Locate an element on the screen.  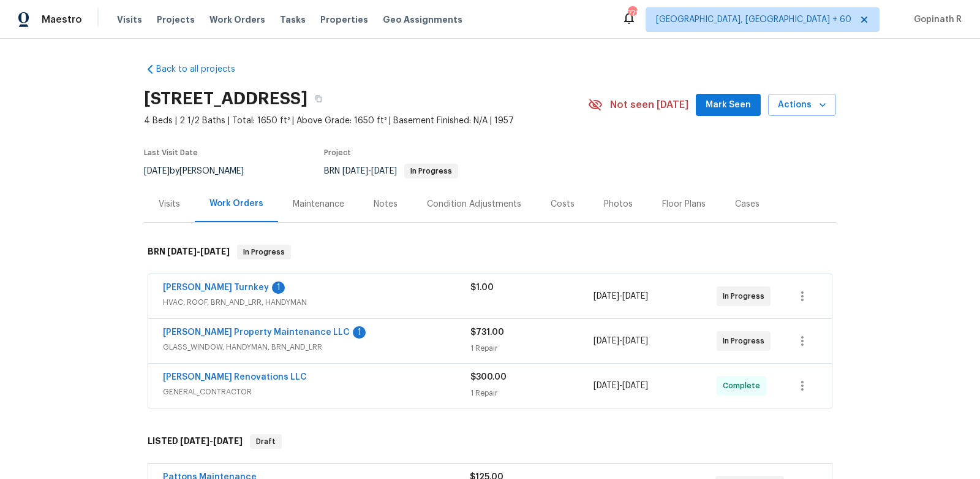
button: Mark Seen is located at coordinates (728, 105).